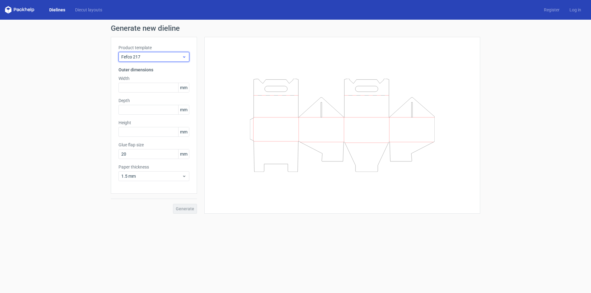  What do you see at coordinates (154, 70) in the screenshot?
I see `h3: Outer dimensions` at bounding box center [154, 70].